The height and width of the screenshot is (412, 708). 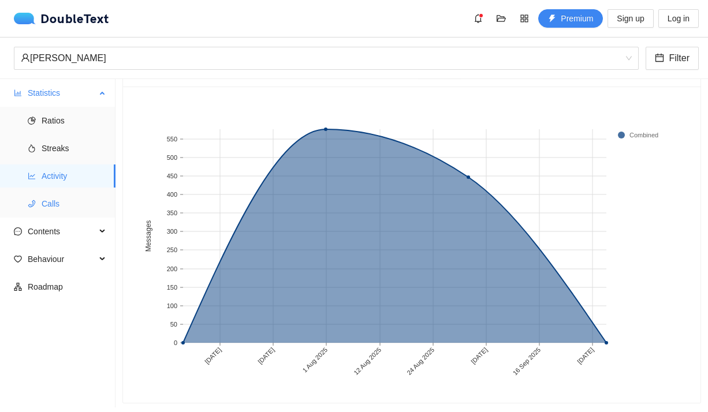 What do you see at coordinates (62, 93) in the screenshot?
I see `span: Statistics` at bounding box center [62, 93].